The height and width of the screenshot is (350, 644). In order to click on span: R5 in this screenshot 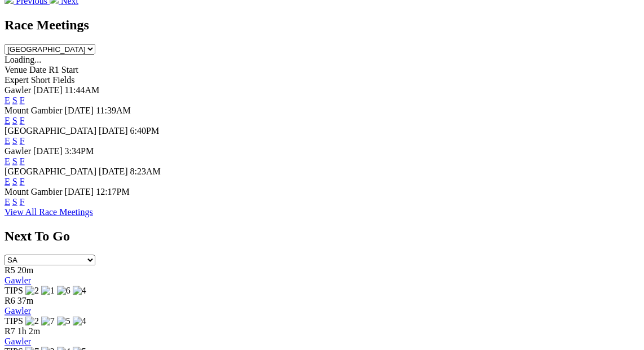, I will do `click(9, 270)`.